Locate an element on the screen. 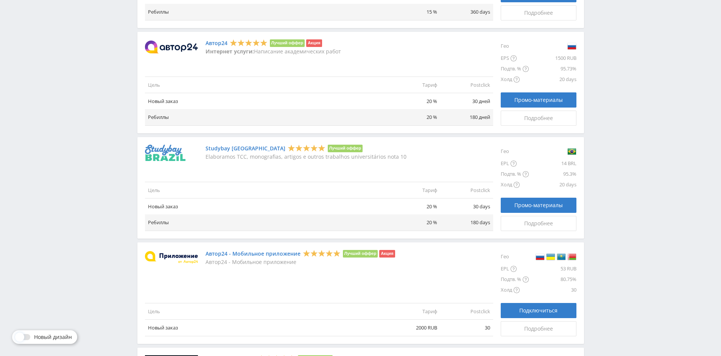 The height and width of the screenshot is (356, 721). div: 30 is located at coordinates (553, 290).